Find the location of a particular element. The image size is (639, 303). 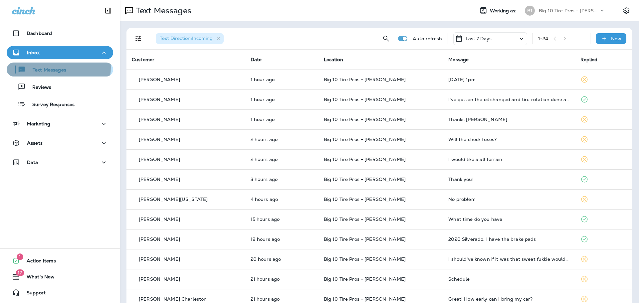

p: Aug 21, 2025 02:20 PM is located at coordinates (282, 299).